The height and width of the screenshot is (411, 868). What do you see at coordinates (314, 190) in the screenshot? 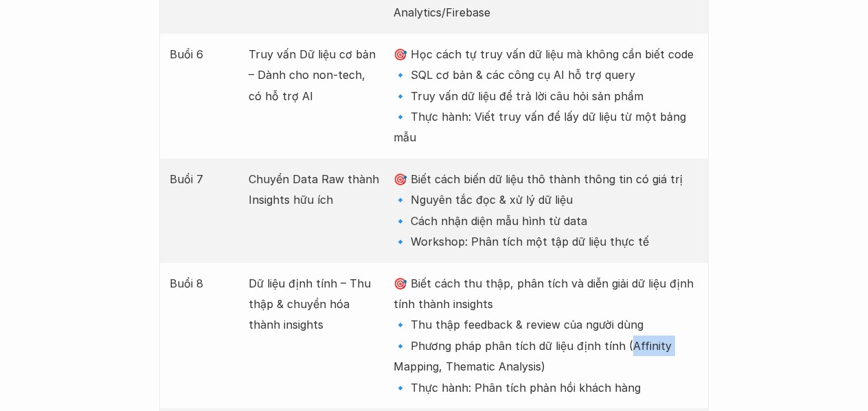
I see `p: Chuyển Data Raw thành Insights hữu ích` at bounding box center [314, 190].